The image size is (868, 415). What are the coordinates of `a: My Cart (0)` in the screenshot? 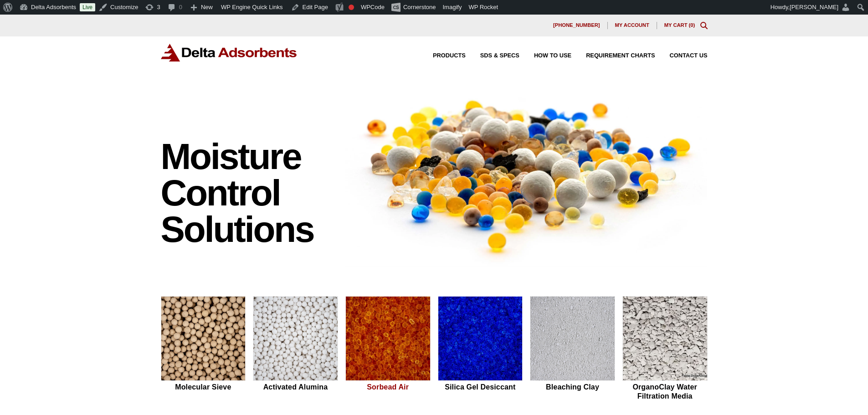 It's located at (680, 25).